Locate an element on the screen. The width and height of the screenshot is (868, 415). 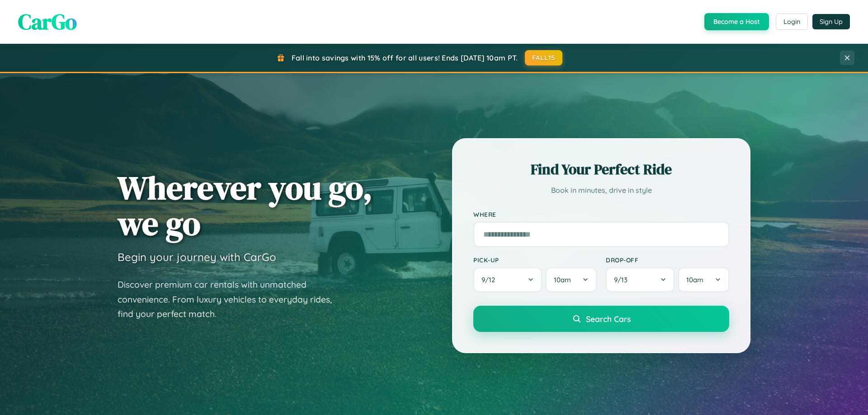
button: 9/12 is located at coordinates (508, 280).